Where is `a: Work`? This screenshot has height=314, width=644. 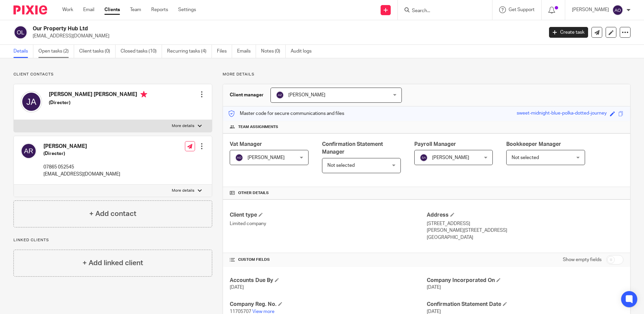
a: Work is located at coordinates (68, 10).